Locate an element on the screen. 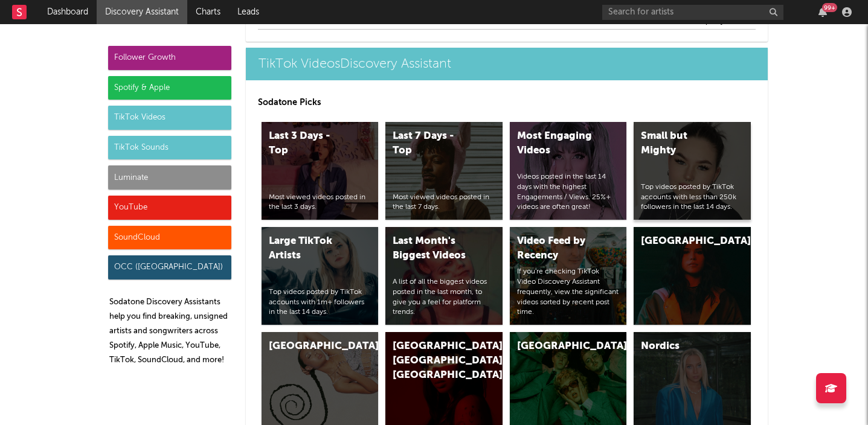  div: Video Feed by Recency is located at coordinates (558, 248).